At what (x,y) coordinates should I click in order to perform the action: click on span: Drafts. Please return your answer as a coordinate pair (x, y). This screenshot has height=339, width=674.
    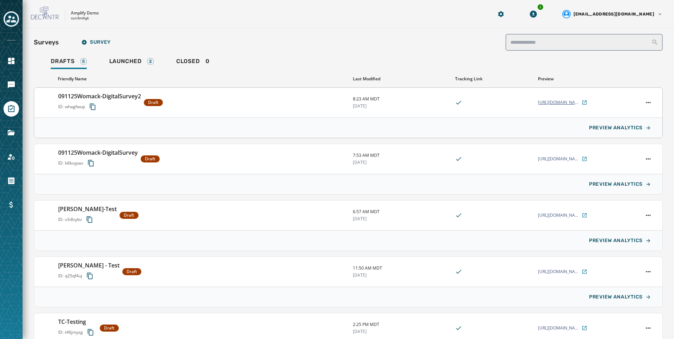
    Looking at the image, I should click on (63, 61).